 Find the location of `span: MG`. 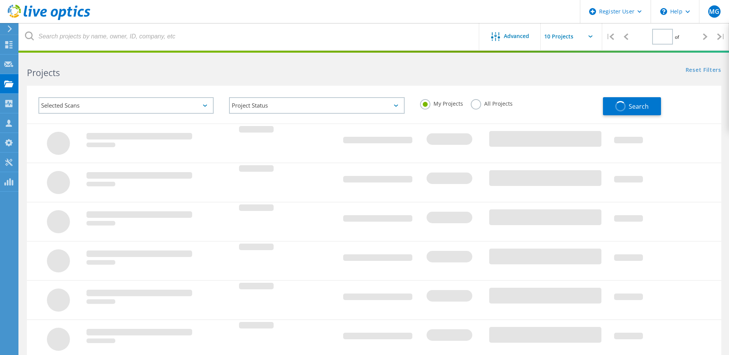

span: MG is located at coordinates (714, 12).